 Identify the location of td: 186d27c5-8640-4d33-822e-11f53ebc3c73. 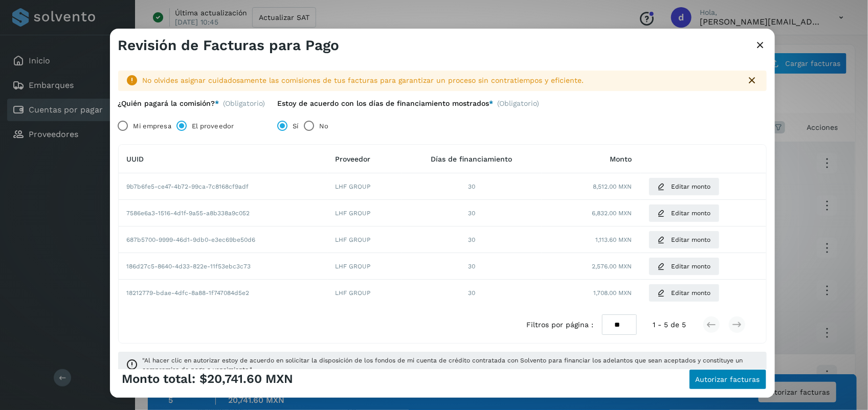
(223, 266).